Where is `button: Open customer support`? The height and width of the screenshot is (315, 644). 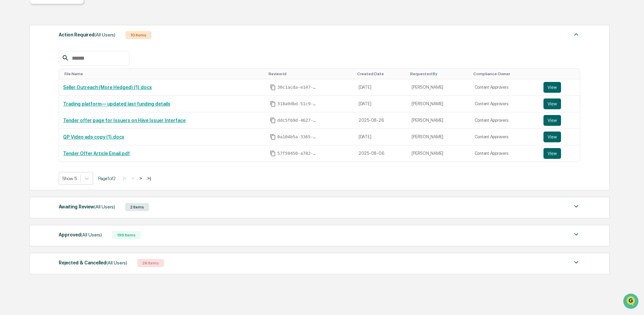 button: Open customer support is located at coordinates (8, 8).